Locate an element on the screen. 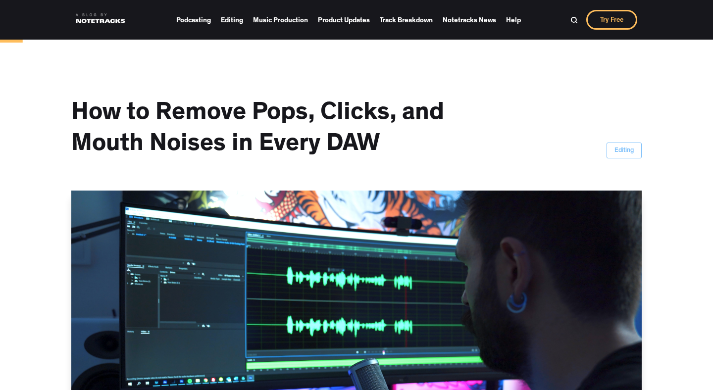  a: Product Updates is located at coordinates (344, 20).